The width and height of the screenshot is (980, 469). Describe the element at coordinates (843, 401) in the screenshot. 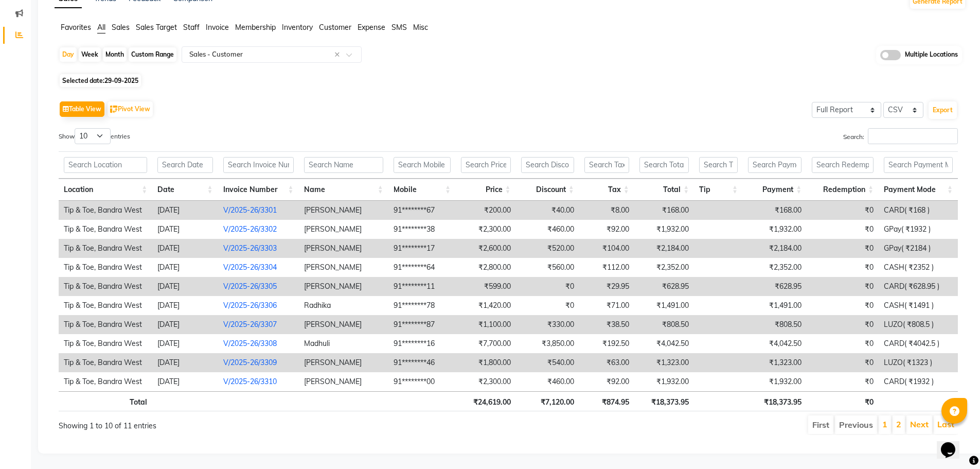

I see `th: ₹0` at that location.